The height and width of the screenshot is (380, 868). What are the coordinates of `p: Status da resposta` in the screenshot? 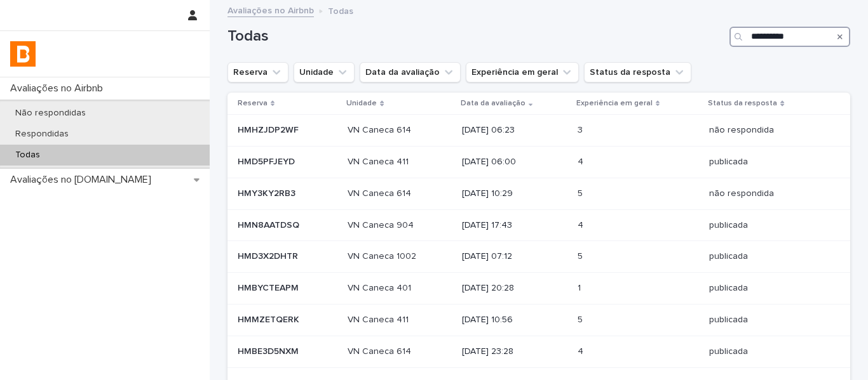 It's located at (742, 104).